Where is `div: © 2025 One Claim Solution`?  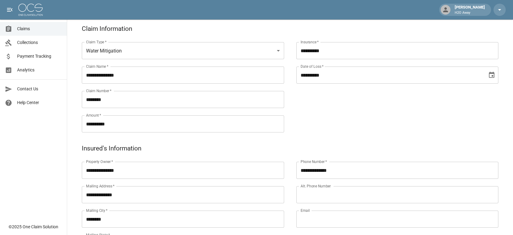
div: © 2025 One Claim Solution is located at coordinates (33, 227).